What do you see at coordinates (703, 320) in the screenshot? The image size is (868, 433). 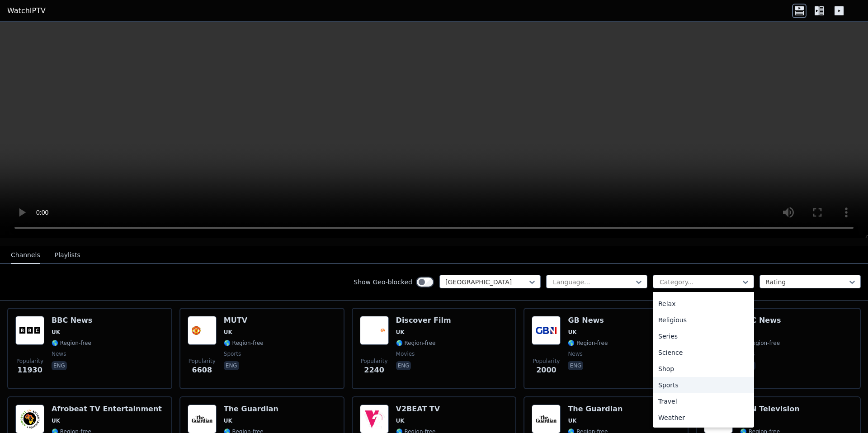 I see `div: Religious` at bounding box center [703, 320].